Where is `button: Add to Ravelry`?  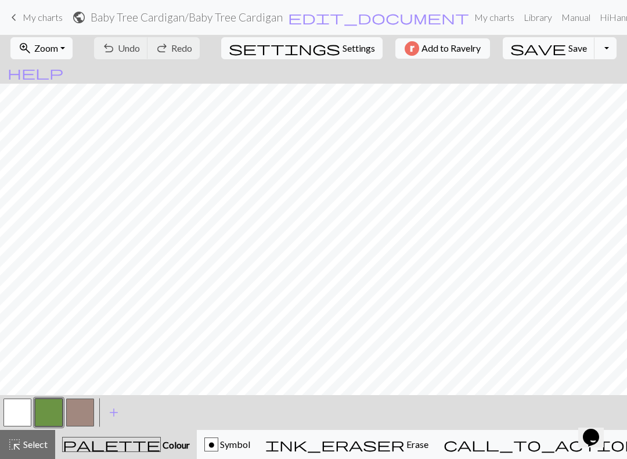
button: Add to Ravelry is located at coordinates (442, 48).